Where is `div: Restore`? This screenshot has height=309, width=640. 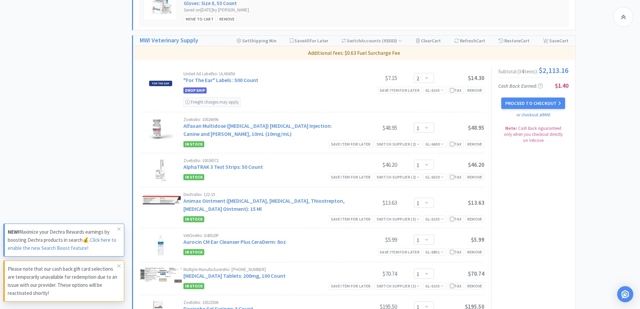
div: Restore is located at coordinates (514, 41).